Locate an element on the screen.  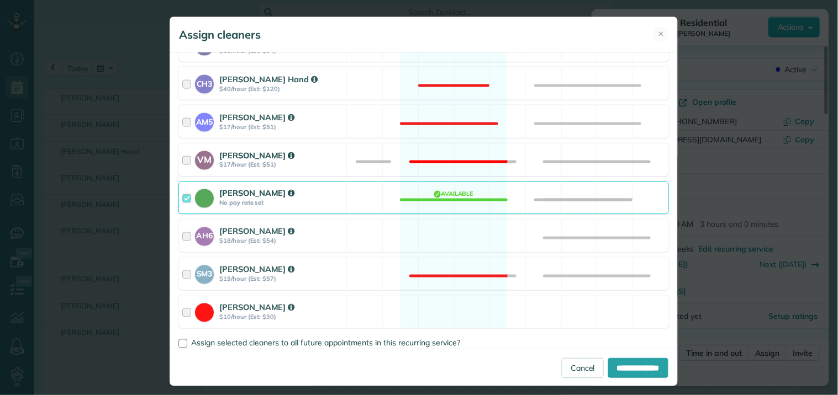
strong: $19/hour (Est: $57) is located at coordinates (281, 279).